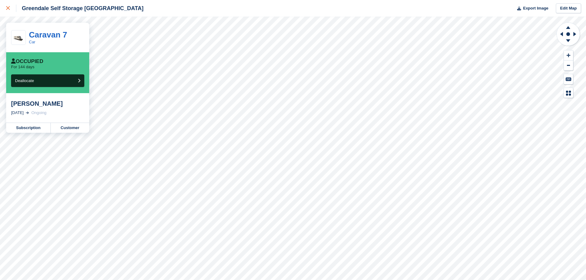 The width and height of the screenshot is (586, 280). Describe the element at coordinates (27, 113) in the screenshot. I see `img: arrow-right-light-icn-cde0832a797a2874e46488d9cf13f60e5c3a73dbe684e267c42b8395dfbc2abf.svg` at that location.